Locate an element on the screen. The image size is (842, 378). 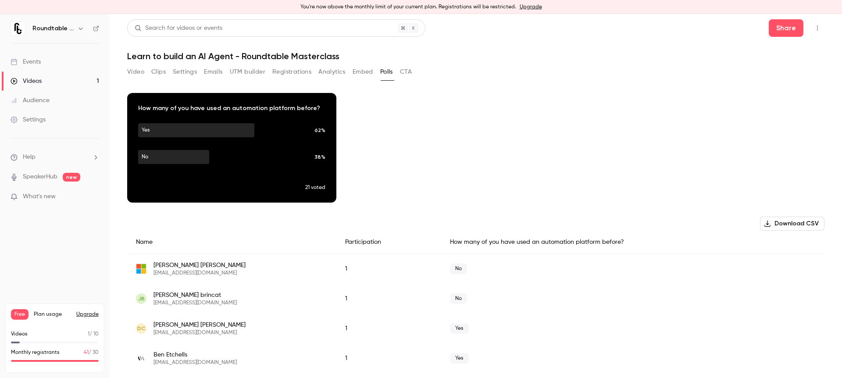
button: Polls is located at coordinates (386, 72).